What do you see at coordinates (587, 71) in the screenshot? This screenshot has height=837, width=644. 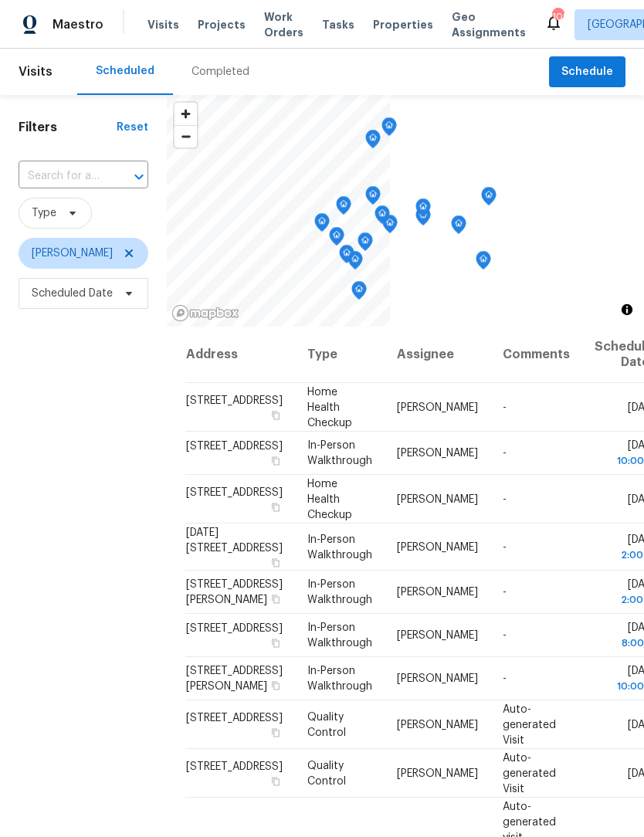 I see `span: Schedule` at bounding box center [587, 71].